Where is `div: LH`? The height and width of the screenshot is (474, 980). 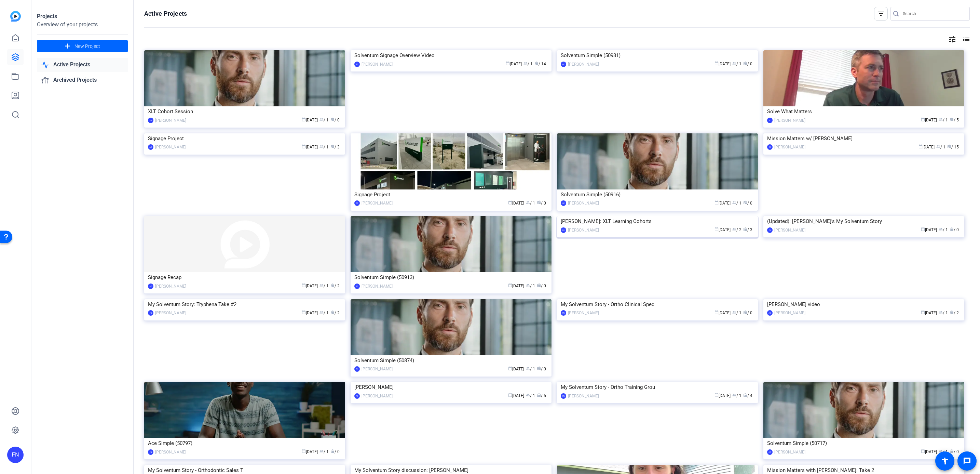 div: LH is located at coordinates (564, 230).